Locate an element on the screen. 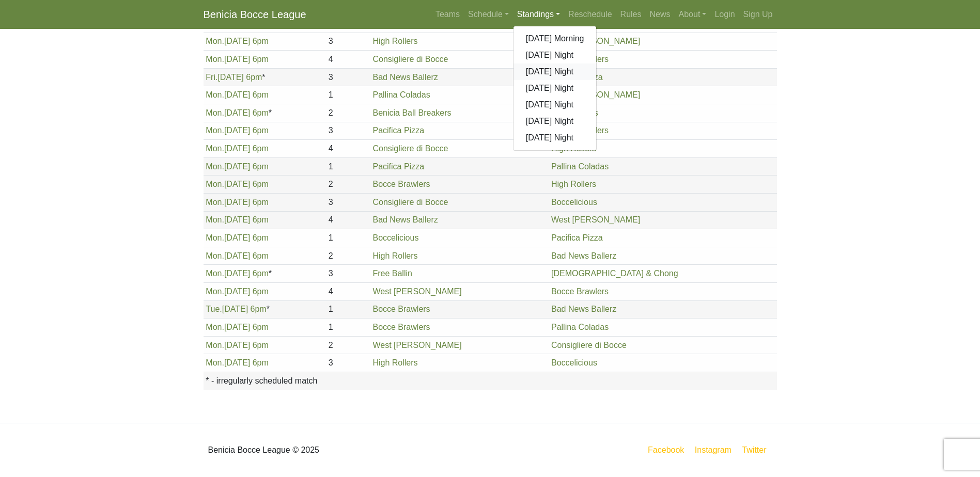 The image size is (980, 477). a: Rules is located at coordinates (631, 15).